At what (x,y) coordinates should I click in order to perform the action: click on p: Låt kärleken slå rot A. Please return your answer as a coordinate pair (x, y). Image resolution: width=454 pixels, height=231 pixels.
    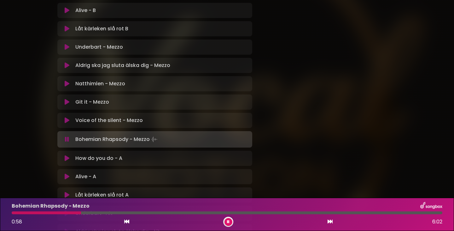
    Looking at the image, I should click on (102, 195).